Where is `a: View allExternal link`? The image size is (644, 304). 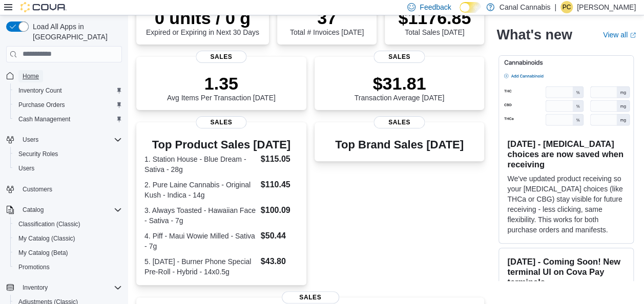 a: View allExternal link is located at coordinates (619, 35).